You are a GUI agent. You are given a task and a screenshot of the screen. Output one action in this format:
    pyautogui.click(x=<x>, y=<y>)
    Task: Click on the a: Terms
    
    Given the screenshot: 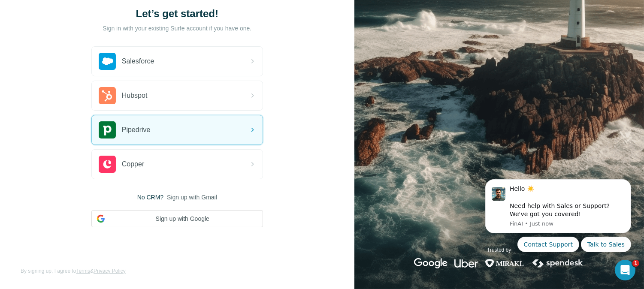 What is the action you would take?
    pyautogui.click(x=83, y=271)
    